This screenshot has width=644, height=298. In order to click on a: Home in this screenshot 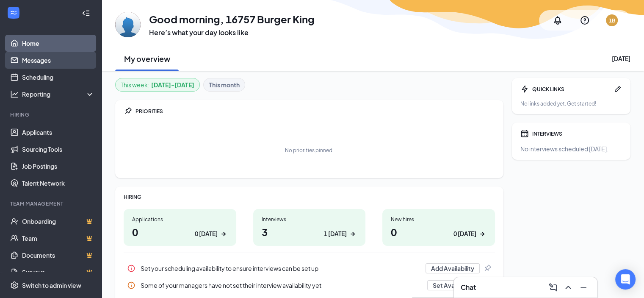, I will do `click(58, 43)`.